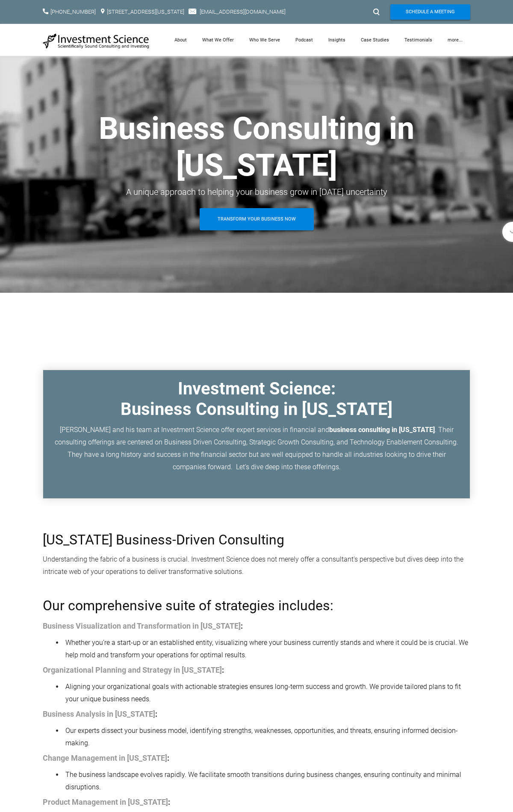  I want to click on a: Testimonials, so click(418, 40).